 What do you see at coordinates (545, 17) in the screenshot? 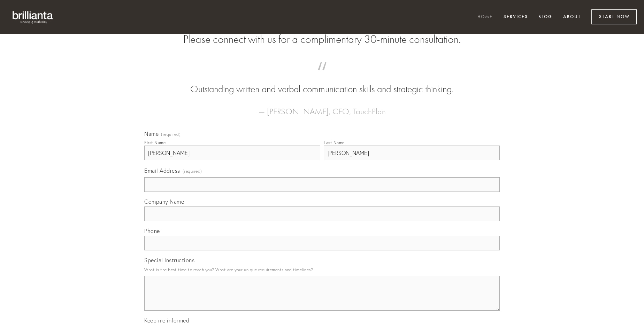
I see `a: Blog` at bounding box center [545, 17].